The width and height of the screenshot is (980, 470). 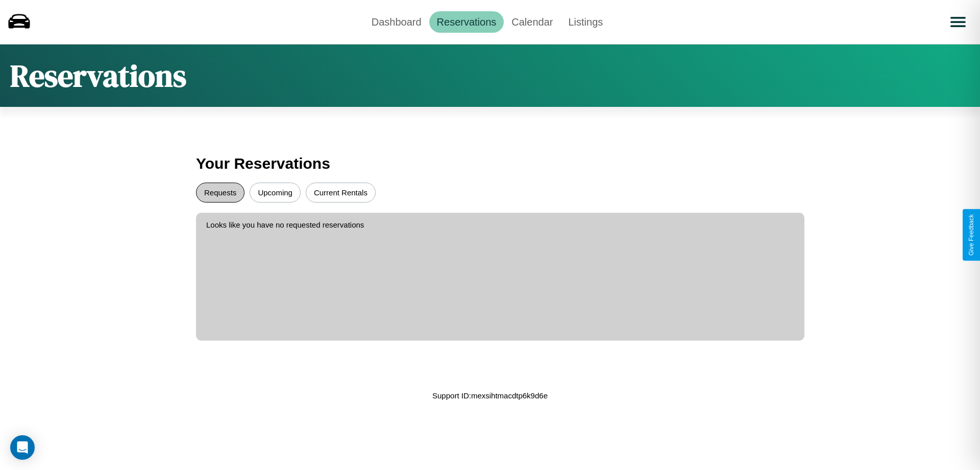 What do you see at coordinates (490, 395) in the screenshot?
I see `p: Support ID: mexsihtmacdtp6k9d6e` at bounding box center [490, 395].